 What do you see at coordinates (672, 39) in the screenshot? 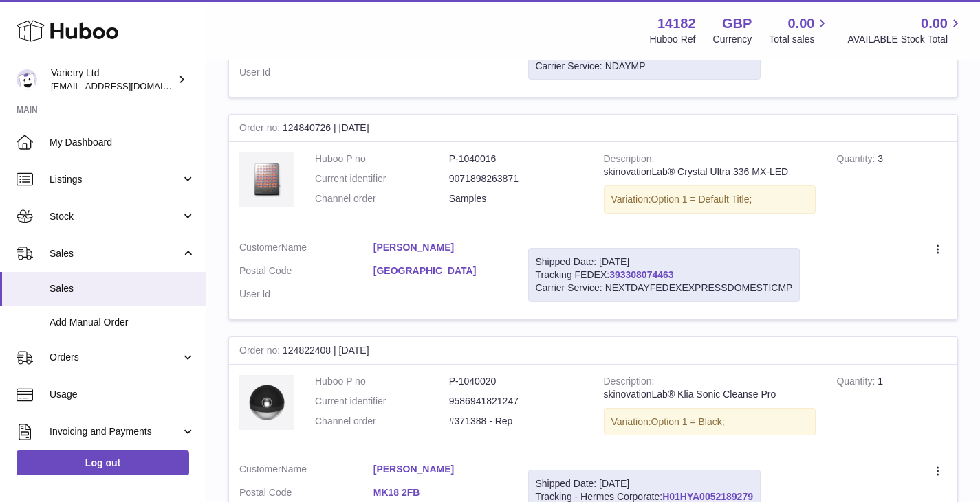
I see `div: Huboo Ref` at bounding box center [672, 39].